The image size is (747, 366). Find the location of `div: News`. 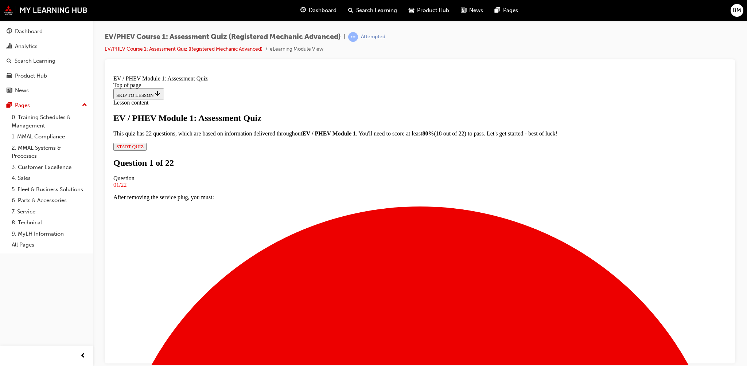

div: News is located at coordinates (22, 90).